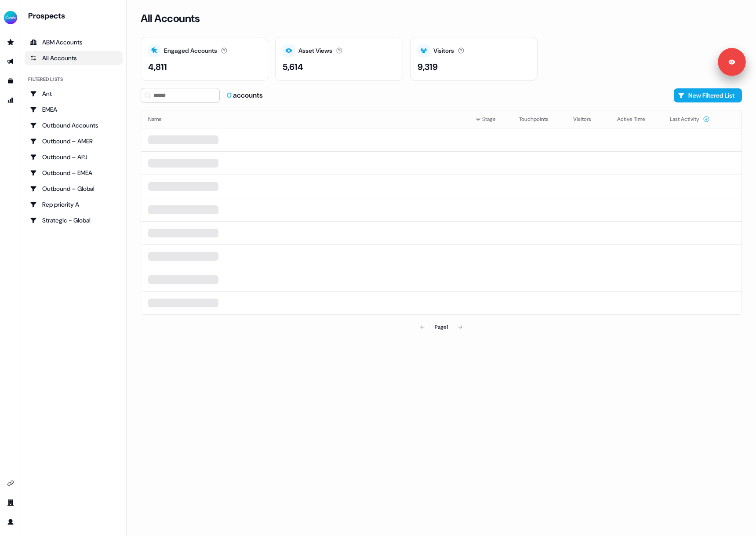 The image size is (756, 536). What do you see at coordinates (428, 67) in the screenshot?
I see `div: 9,319` at bounding box center [428, 67].